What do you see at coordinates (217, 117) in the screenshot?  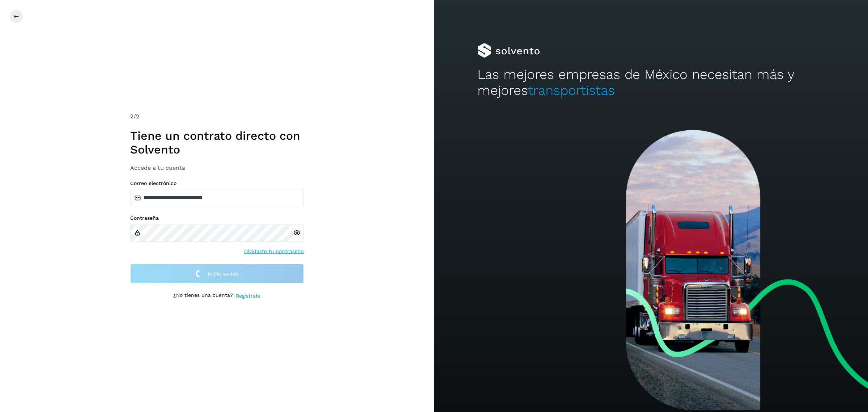 I see `div: /2` at bounding box center [217, 117].